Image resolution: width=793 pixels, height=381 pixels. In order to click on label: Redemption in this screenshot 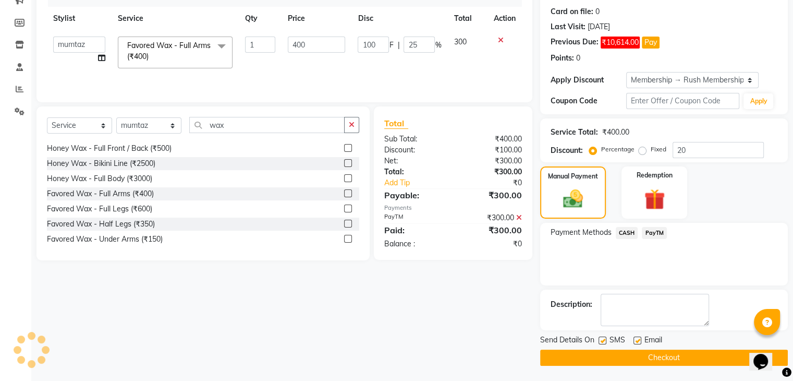, I will do `click(654, 175)`.